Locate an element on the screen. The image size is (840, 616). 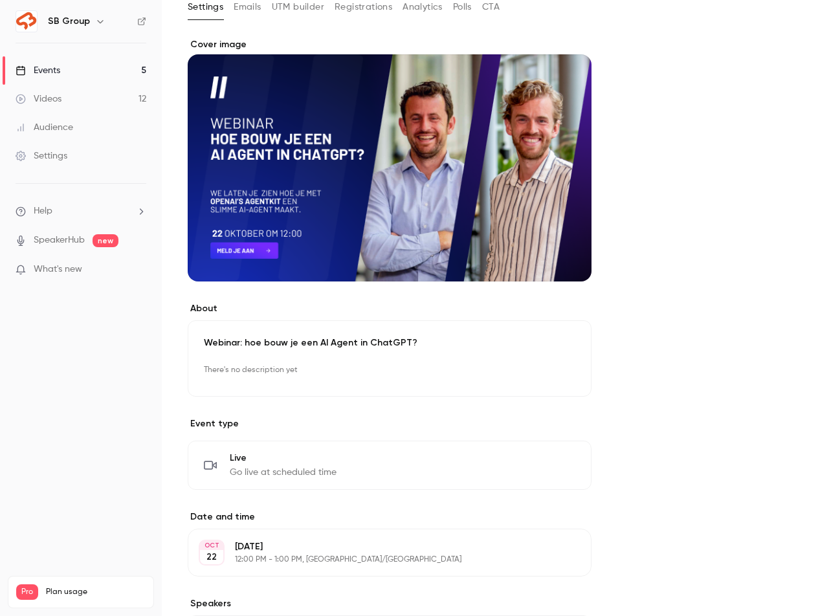
span: What's new is located at coordinates (57, 269).